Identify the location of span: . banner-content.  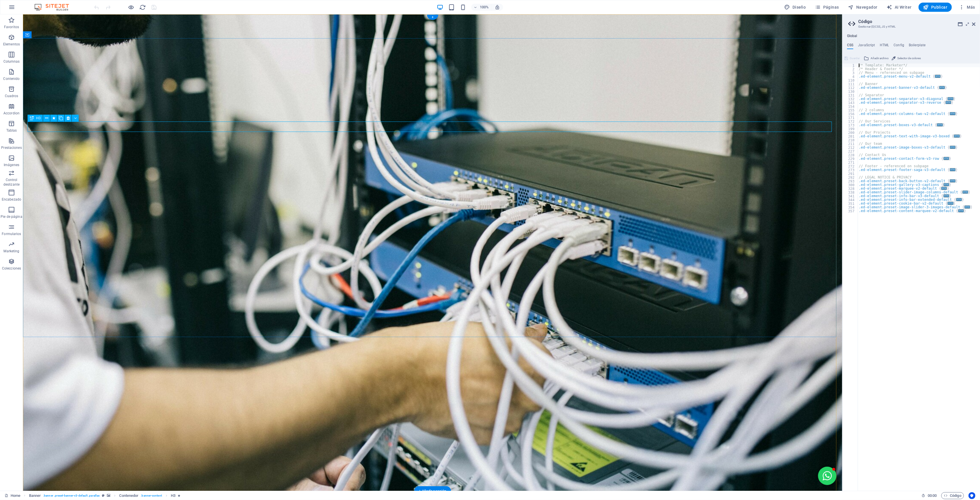
(151, 496).